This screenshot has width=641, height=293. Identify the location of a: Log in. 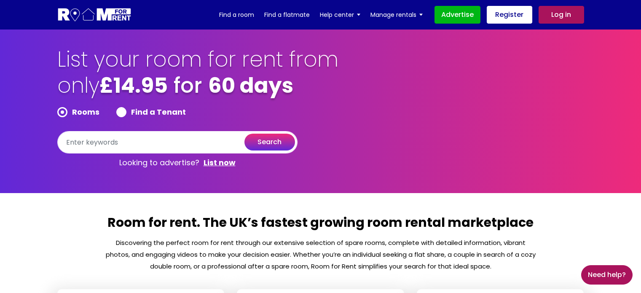
(561, 15).